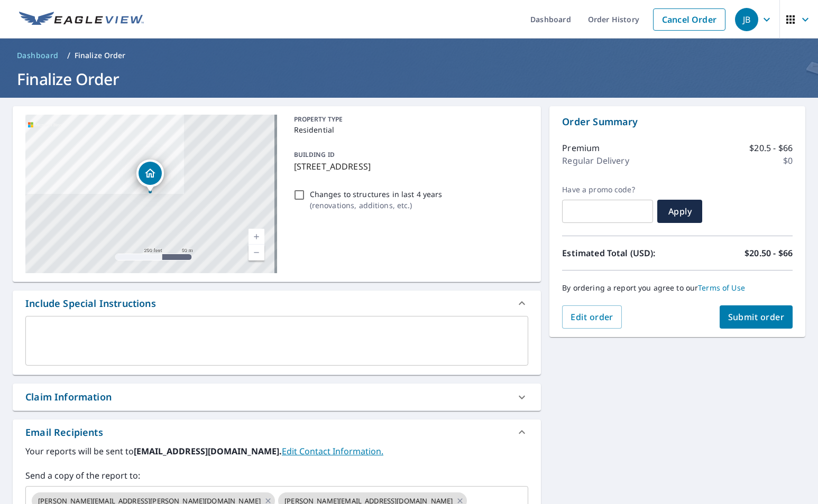 This screenshot has height=504, width=818. What do you see at coordinates (100, 55) in the screenshot?
I see `p: Finalize Order` at bounding box center [100, 55].